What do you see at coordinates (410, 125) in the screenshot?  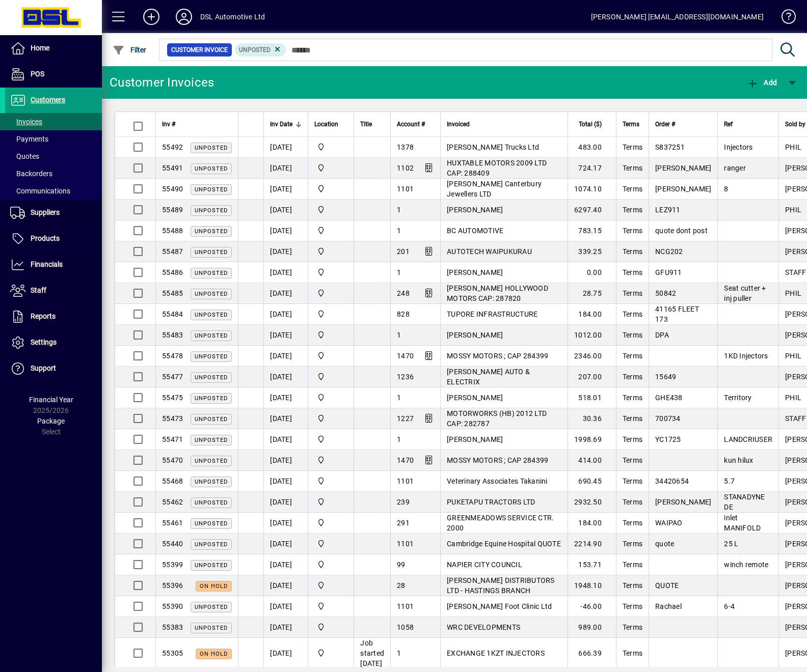 I see `span: Account #` at bounding box center [410, 125].